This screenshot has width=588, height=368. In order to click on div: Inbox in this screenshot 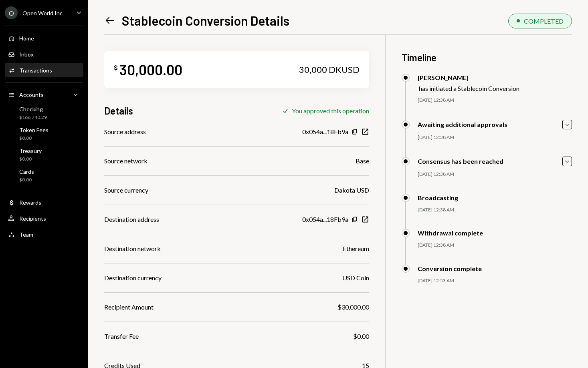, I will do `click(26, 54)`.